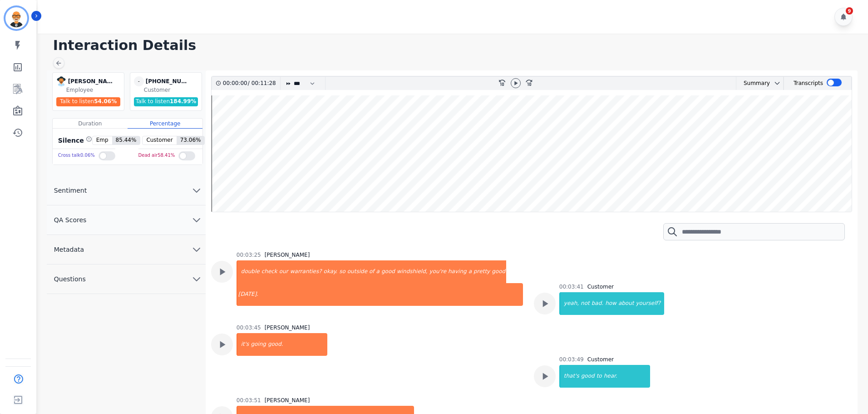  What do you see at coordinates (165, 124) in the screenshot?
I see `div: Percentage` at bounding box center [165, 124].